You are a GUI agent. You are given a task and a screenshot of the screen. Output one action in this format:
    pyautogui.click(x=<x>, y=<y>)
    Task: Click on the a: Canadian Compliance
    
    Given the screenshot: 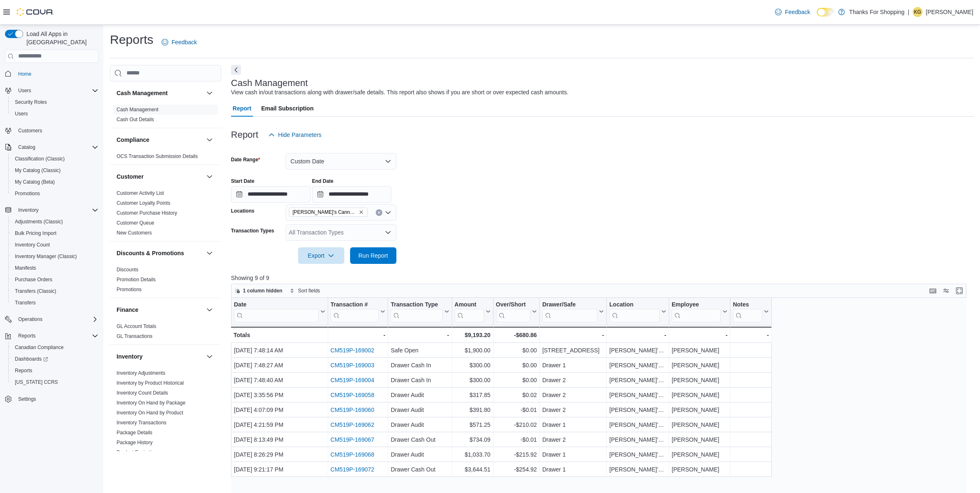 What is the action you would take?
    pyautogui.click(x=40, y=347)
    